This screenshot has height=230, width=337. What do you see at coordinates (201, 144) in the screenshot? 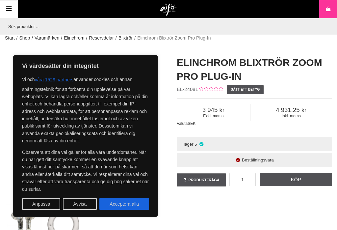
I see `i: I lager` at bounding box center [201, 144].